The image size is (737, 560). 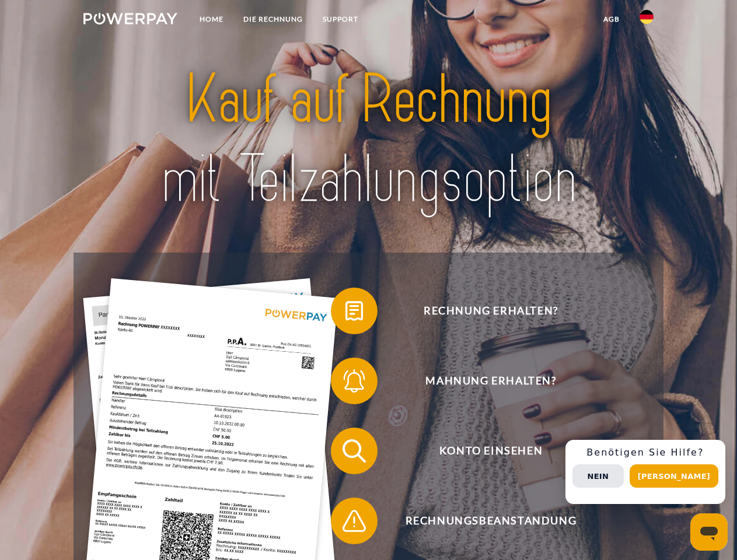 I want to click on a: Rechnungsbeanstandung, so click(x=483, y=521).